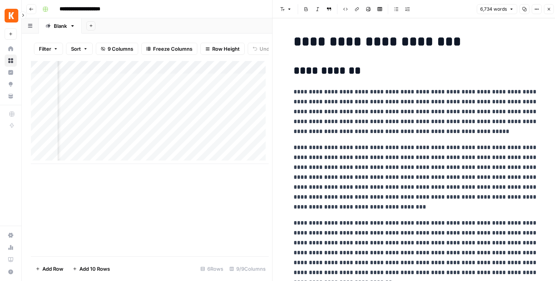  I want to click on span: 9 Columns, so click(120, 49).